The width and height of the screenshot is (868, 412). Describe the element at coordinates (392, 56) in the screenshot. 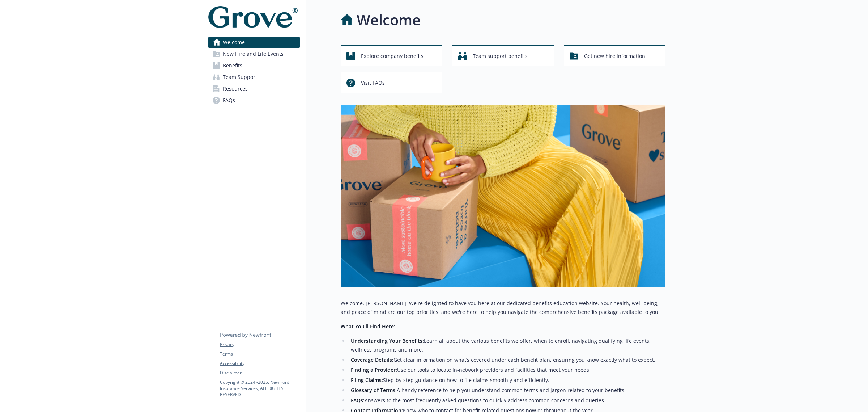

I see `button: Explore company benefits` at that location.